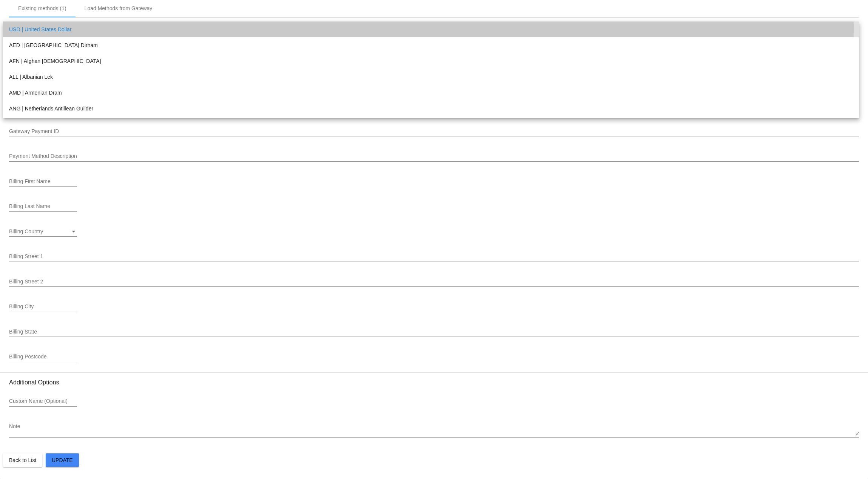 This screenshot has width=868, height=479. I want to click on span: ANG | Netherlands Antillean Guilder, so click(431, 109).